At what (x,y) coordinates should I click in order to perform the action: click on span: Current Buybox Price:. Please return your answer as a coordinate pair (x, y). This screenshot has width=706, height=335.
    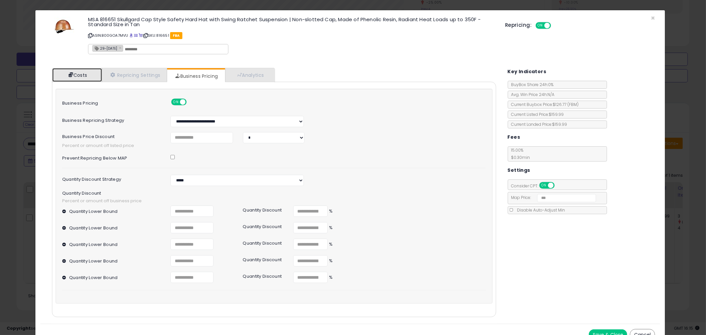
    Looking at the image, I should click on (544, 104).